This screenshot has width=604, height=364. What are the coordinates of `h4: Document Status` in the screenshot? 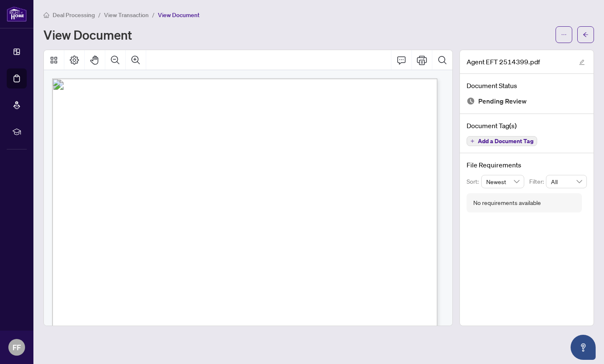 It's located at (527, 86).